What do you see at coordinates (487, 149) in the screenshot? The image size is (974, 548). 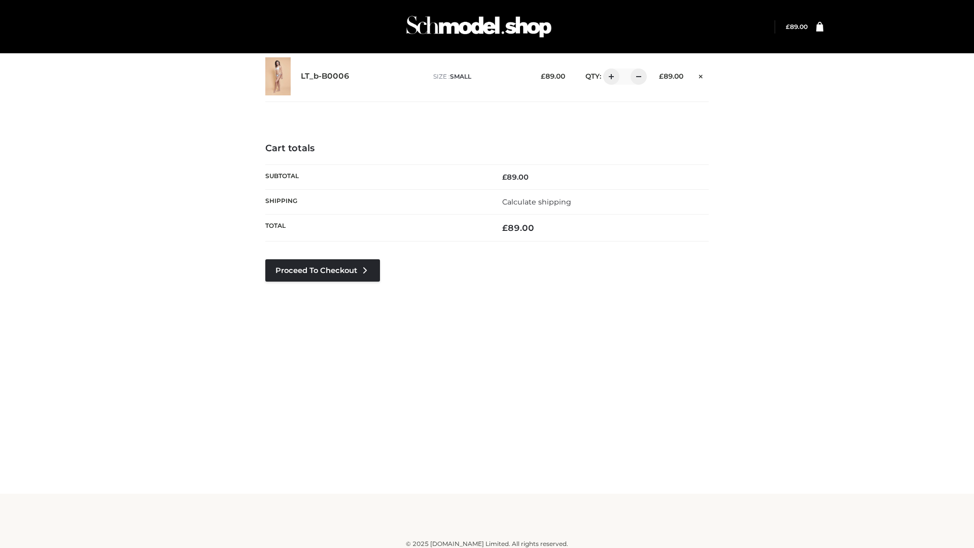 I see `h4: Cart totals` at bounding box center [487, 149].